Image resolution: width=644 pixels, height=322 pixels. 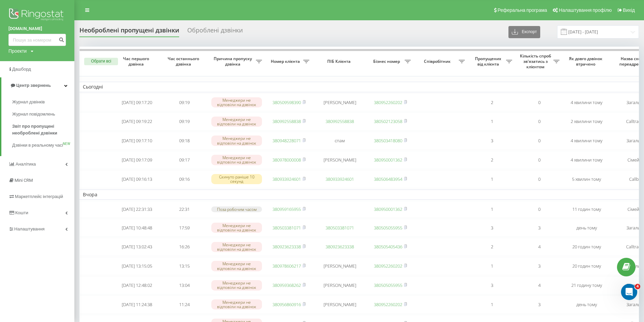 What do you see at coordinates (522, 10) in the screenshot?
I see `span: Реферальна програма` at bounding box center [522, 10].